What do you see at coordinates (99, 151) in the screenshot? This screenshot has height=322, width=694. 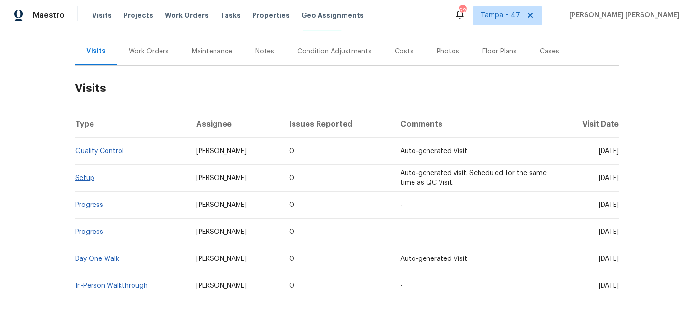 I see `a: Quality Control` at bounding box center [99, 151].